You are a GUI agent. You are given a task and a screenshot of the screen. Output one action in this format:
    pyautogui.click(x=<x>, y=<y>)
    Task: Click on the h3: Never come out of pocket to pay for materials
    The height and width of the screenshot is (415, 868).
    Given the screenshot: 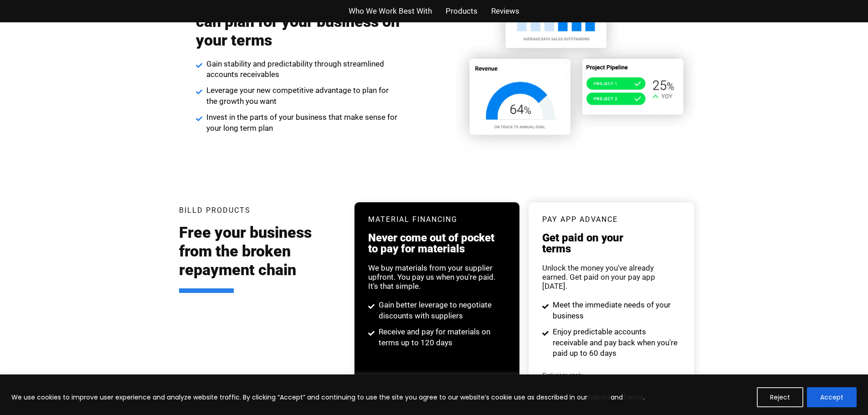 What is the action you would take?
    pyautogui.click(x=437, y=243)
    